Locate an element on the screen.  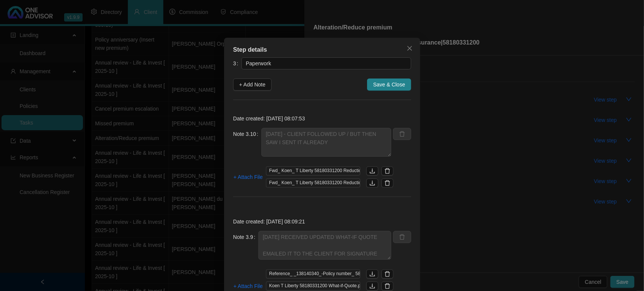
button: + Add Note is located at coordinates (252, 84).